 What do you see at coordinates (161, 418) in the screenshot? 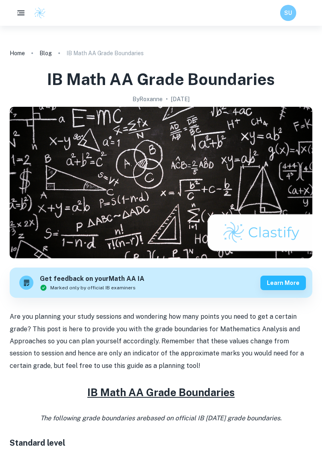
I see `i: The following grade boundaries are` at bounding box center [161, 418].